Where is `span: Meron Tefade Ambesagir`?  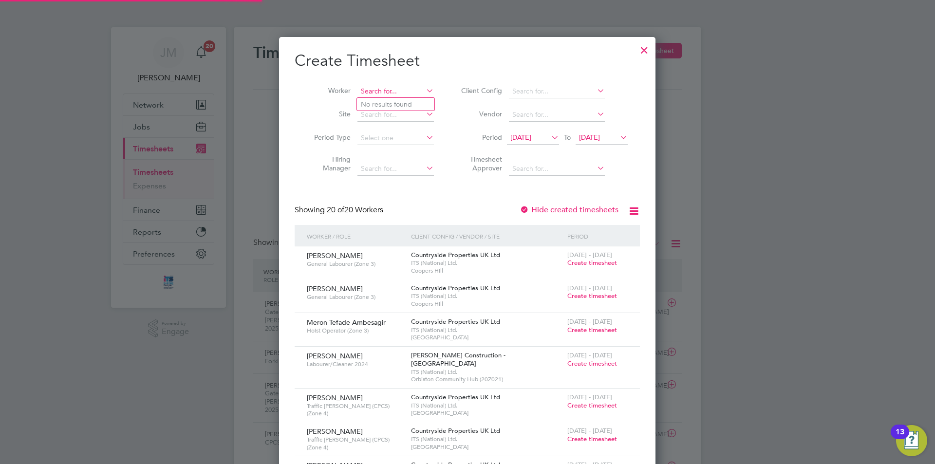 span: Meron Tefade Ambesagir is located at coordinates (346, 322).